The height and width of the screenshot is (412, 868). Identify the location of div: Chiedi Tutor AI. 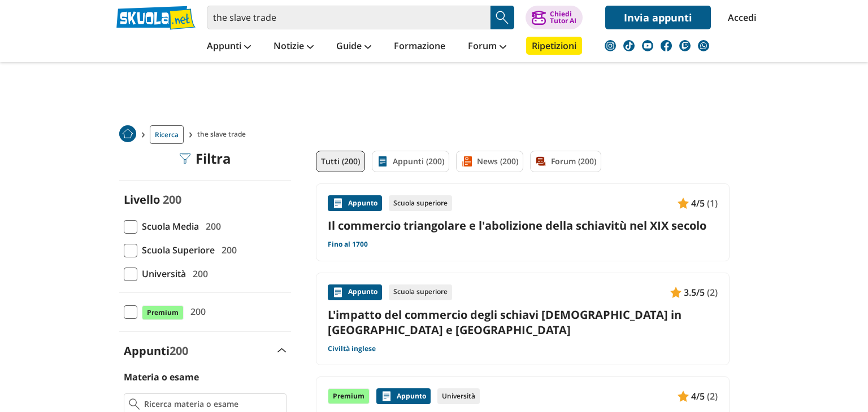
(563, 18).